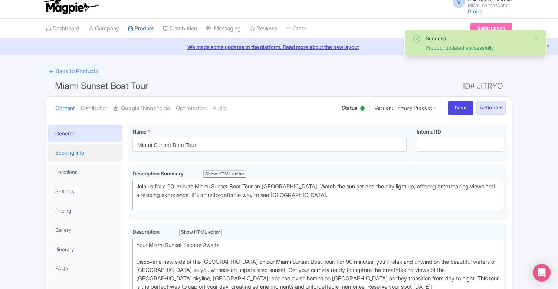 The width and height of the screenshot is (558, 289). I want to click on input: Save, so click(461, 108).